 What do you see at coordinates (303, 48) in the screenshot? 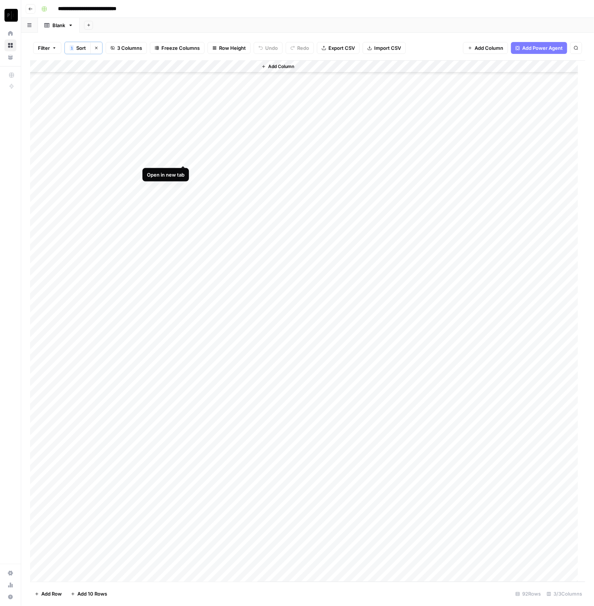
I see `span: Redo` at bounding box center [303, 48].